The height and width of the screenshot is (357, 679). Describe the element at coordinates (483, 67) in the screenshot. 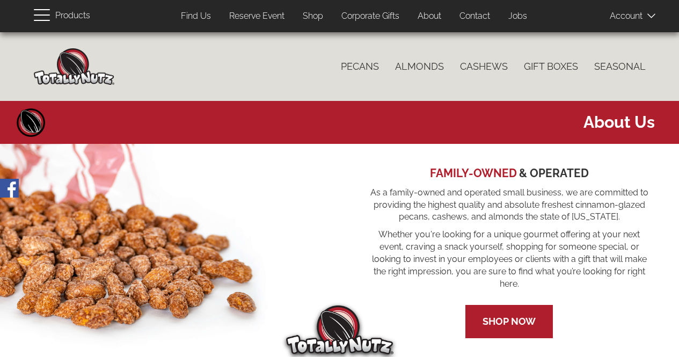

I see `a: Cashews` at that location.